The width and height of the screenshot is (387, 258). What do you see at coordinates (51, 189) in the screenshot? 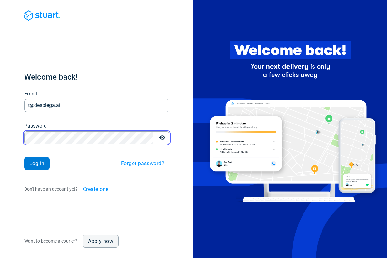
I see `span: Don't have an account yet?` at bounding box center [51, 189].